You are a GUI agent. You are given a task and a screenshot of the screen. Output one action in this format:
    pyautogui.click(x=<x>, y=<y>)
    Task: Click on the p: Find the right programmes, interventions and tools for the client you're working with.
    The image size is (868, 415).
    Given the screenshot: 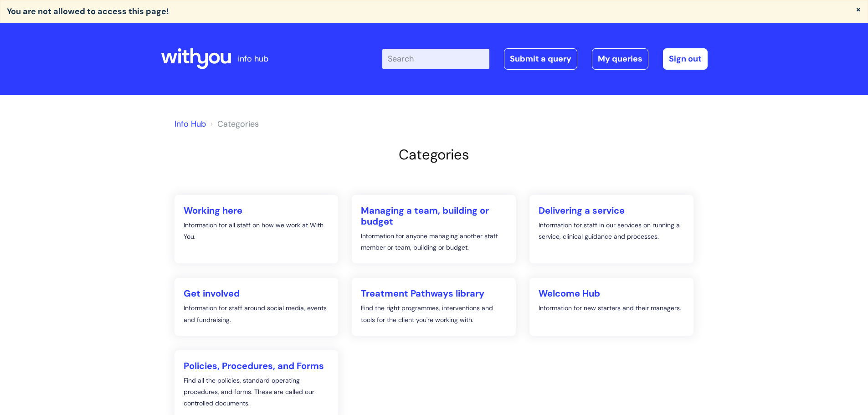 What is the action you would take?
    pyautogui.click(x=434, y=314)
    